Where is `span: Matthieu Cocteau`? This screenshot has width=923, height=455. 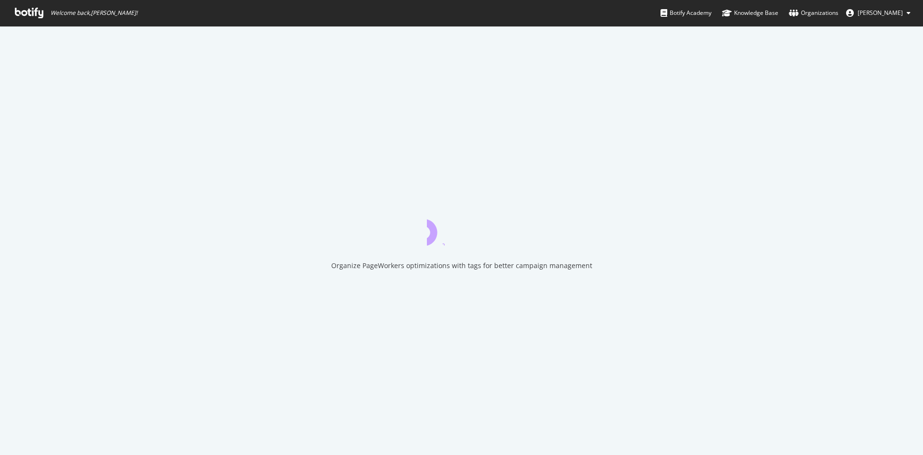 span: Matthieu Cocteau is located at coordinates (880, 12).